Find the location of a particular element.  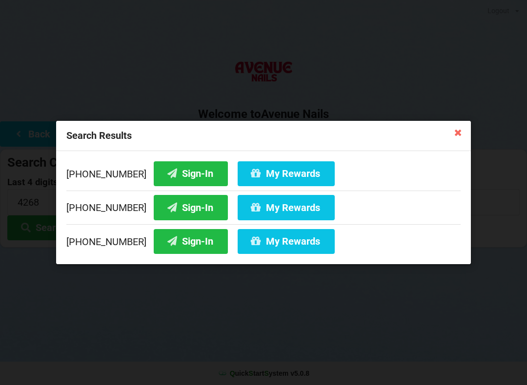

div: Search Results is located at coordinates (263, 136).